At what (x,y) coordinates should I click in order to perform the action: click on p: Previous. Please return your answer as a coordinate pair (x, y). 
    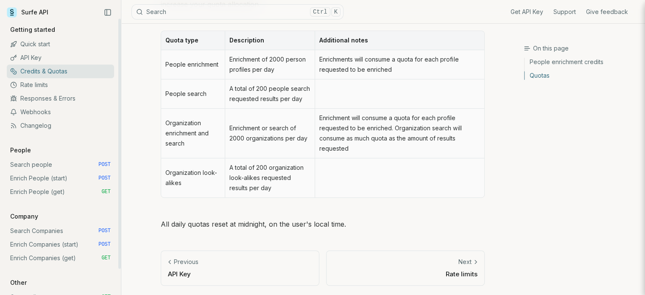
    Looking at the image, I should click on (186, 262).